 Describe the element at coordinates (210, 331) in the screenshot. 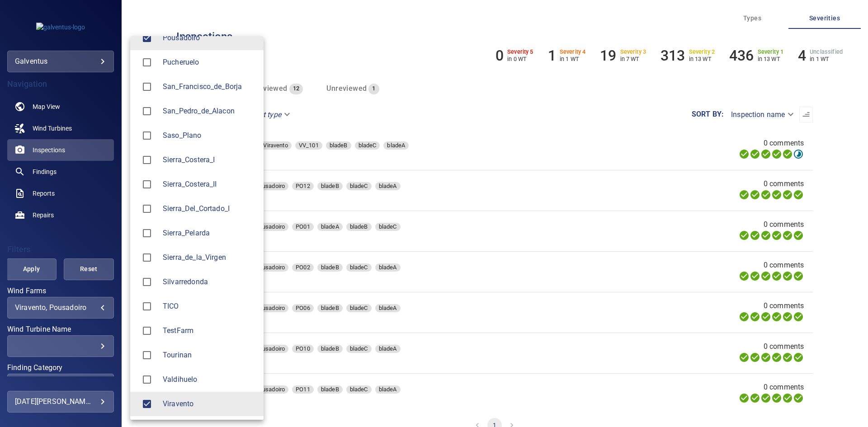

I see `div: Wind Farms TestFarm` at that location.